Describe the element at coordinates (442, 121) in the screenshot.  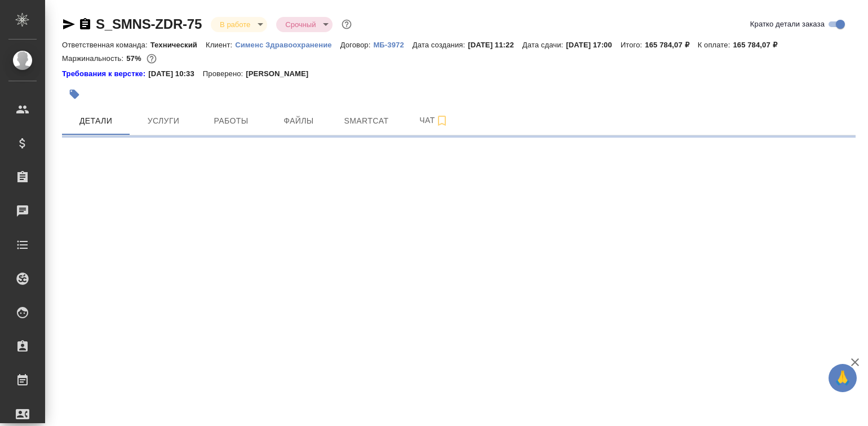
I see `svg: Подписаться` at that location.